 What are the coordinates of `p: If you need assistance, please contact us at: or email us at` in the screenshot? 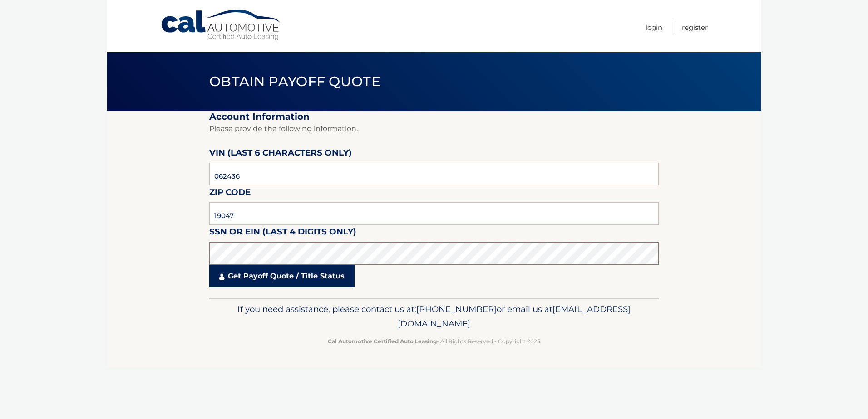 It's located at (434, 317).